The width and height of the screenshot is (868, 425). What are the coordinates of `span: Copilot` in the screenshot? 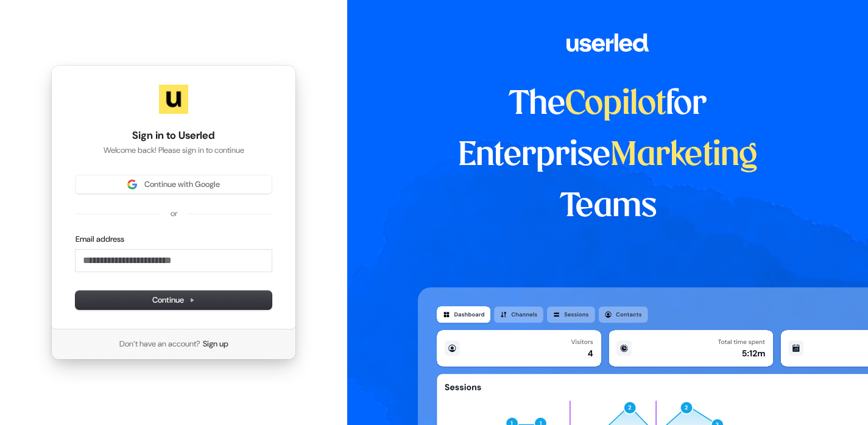 It's located at (615, 105).